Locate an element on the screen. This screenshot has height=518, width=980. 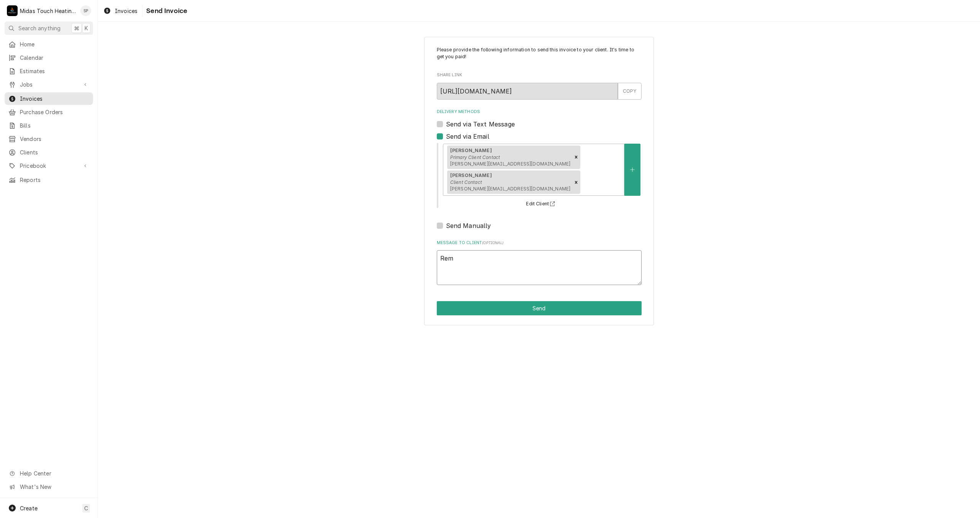
div: Share Link is located at coordinates (538, 86).